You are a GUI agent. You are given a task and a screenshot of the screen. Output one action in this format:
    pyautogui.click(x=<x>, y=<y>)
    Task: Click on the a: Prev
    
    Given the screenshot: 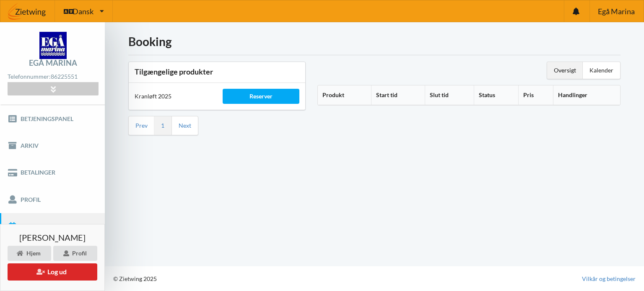 What is the action you would take?
    pyautogui.click(x=141, y=125)
    